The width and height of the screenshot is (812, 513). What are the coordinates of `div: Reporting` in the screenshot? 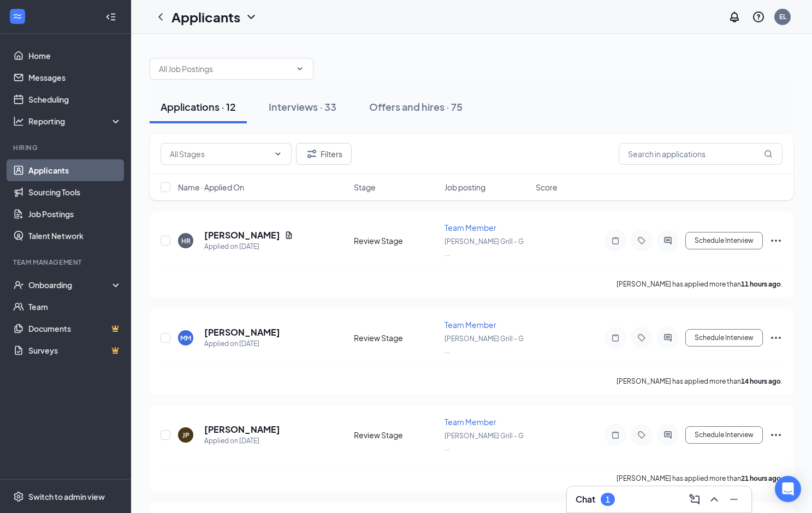 It's located at (75, 121).